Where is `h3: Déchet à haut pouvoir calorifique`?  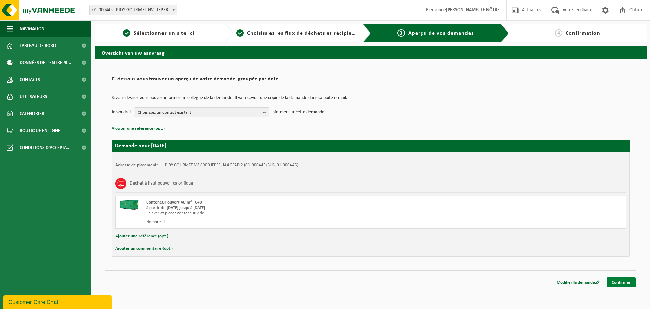 h3: Déchet à haut pouvoir calorifique is located at coordinates (161, 183).